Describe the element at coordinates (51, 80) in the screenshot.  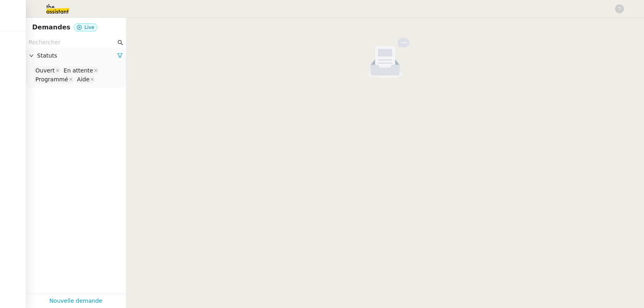
I see `div: Programmé` at that location.